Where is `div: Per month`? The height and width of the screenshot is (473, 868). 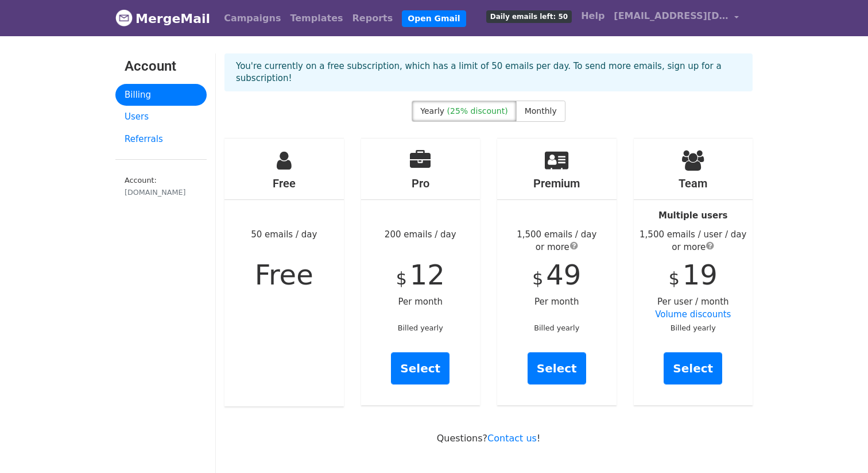
div: Per month is located at coordinates (557, 272).